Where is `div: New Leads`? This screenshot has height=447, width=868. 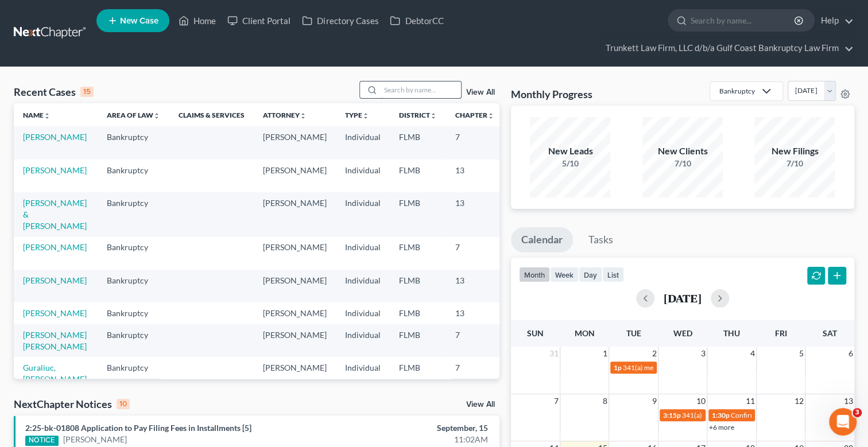
div: New Leads is located at coordinates (570, 151).